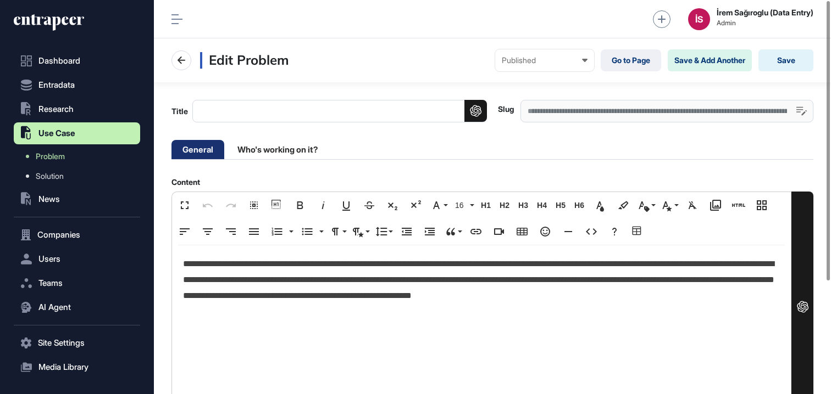 The height and width of the screenshot is (394, 831). Describe the element at coordinates (699, 19) in the screenshot. I see `button: İS` at that location.